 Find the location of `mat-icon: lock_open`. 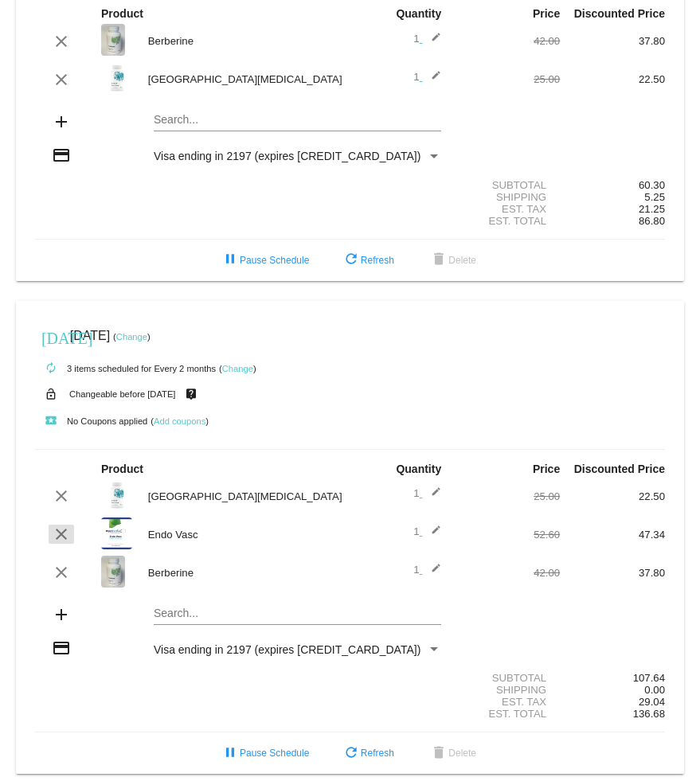

mat-icon: lock_open is located at coordinates (51, 394).